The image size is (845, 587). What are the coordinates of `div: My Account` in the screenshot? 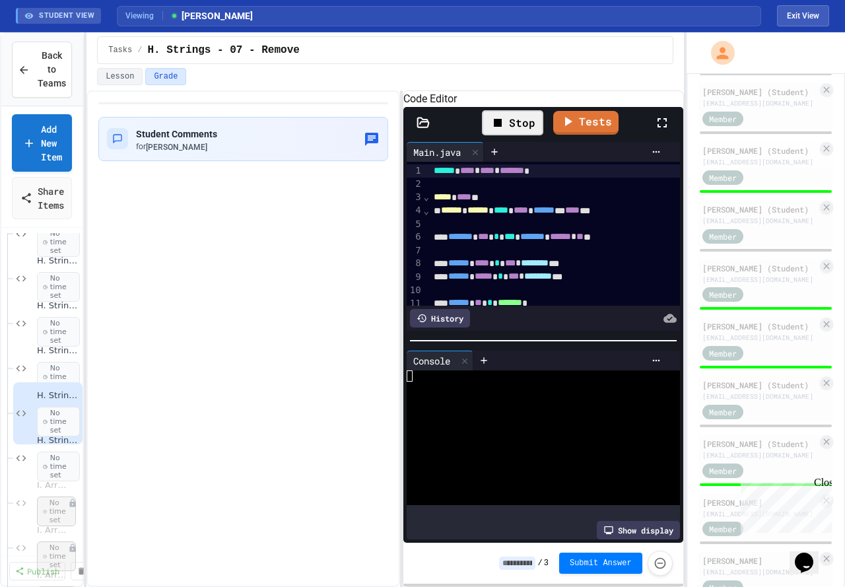 It's located at (718, 53).